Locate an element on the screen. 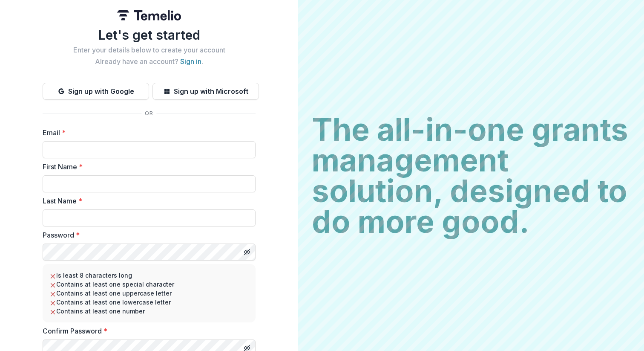 The height and width of the screenshot is (351, 644). li: Contains at least one uppercase letter is located at coordinates (149, 293).